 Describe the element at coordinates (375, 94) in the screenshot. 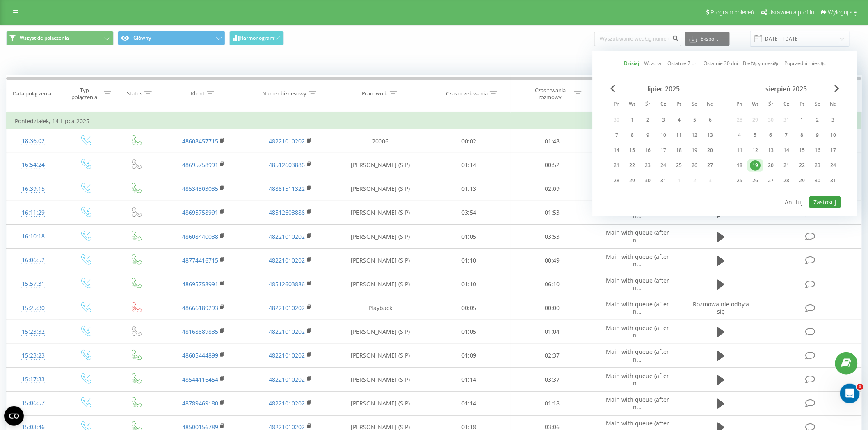

I see `div: Pracownik` at that location.